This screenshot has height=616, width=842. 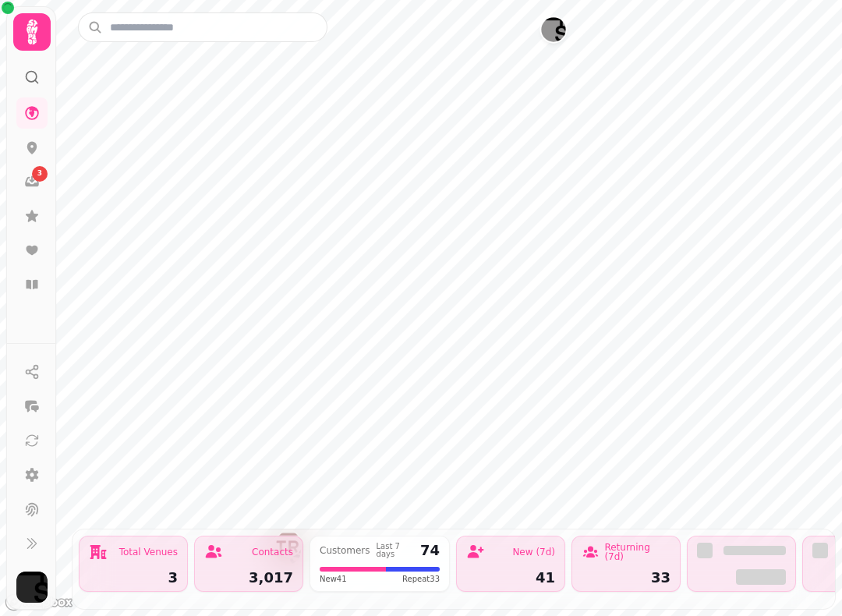 I want to click on div: Contacts, so click(x=272, y=552).